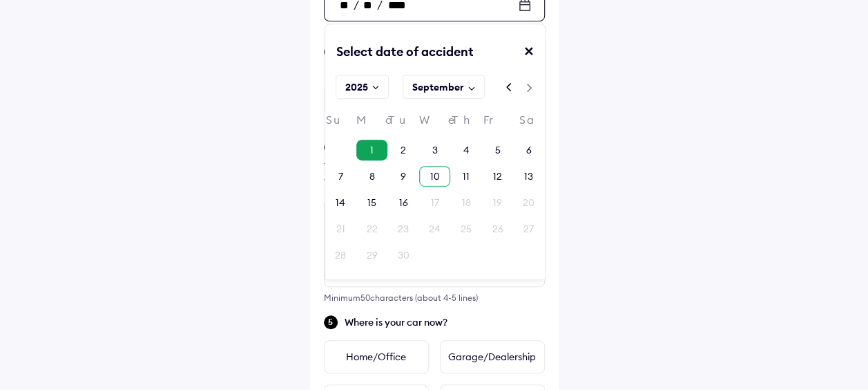 The image size is (868, 390). Describe the element at coordinates (372, 176) in the screenshot. I see `div: 8` at that location.